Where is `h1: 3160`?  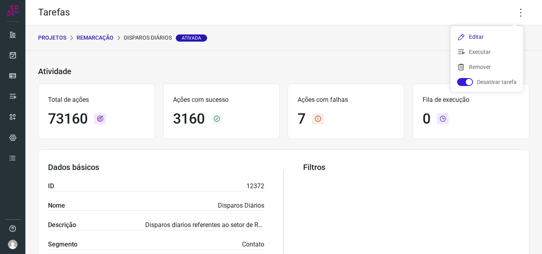
h1: 3160 is located at coordinates (189, 119).